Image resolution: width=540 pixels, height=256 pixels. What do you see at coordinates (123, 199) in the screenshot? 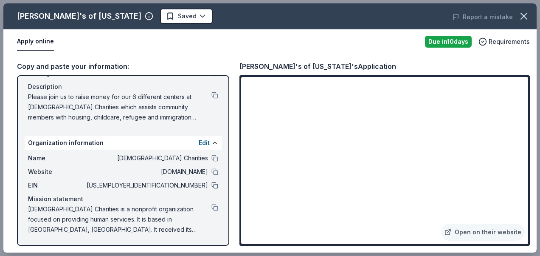
I see `div: Mission statement` at bounding box center [123, 199].